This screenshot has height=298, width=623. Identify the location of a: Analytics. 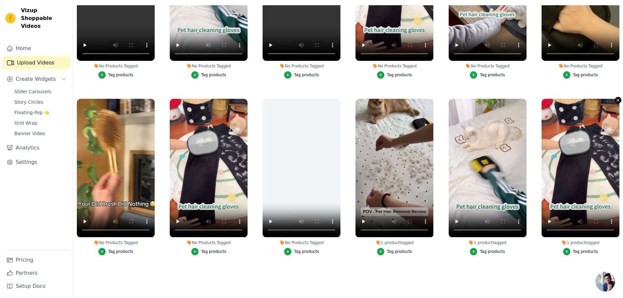
(36, 148).